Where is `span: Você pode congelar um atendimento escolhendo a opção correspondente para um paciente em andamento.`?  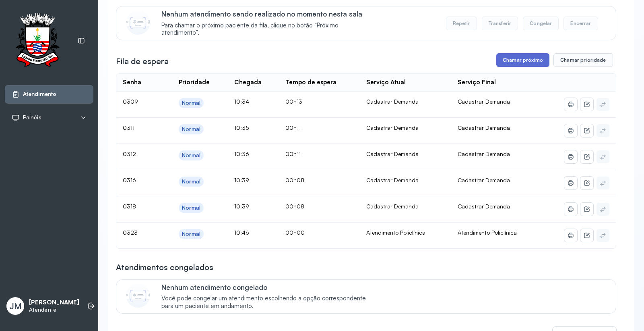 span: Você pode congelar um atendimento escolhendo a opção correspondente para um paciente em andamento. is located at coordinates (268, 302).